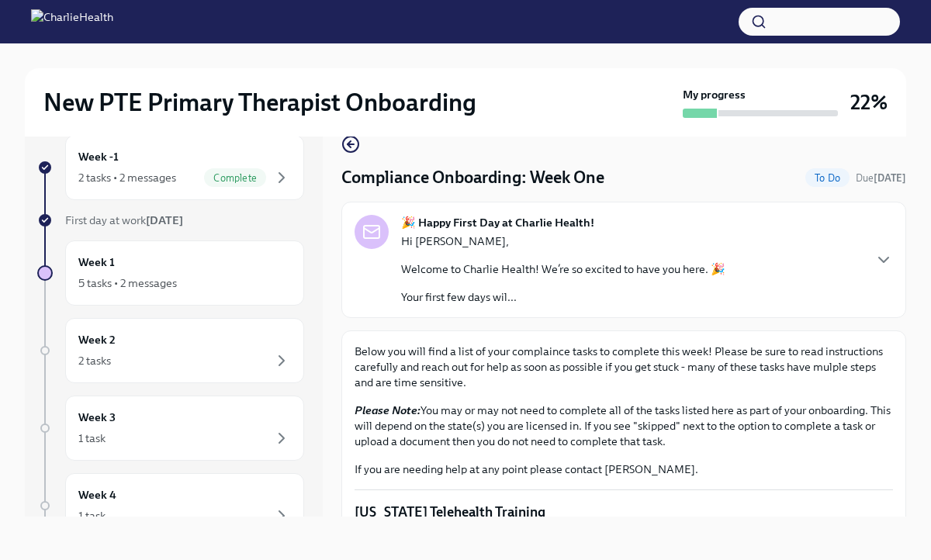  I want to click on a: Week -12 tasks • 2 messagesComplete, so click(171, 167).